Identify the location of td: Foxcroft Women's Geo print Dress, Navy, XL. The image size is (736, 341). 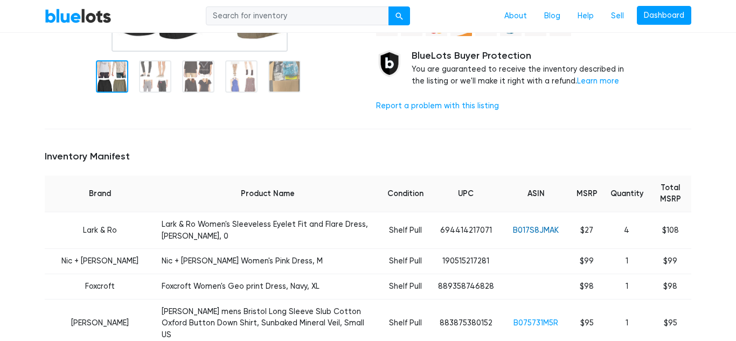
(268, 286).